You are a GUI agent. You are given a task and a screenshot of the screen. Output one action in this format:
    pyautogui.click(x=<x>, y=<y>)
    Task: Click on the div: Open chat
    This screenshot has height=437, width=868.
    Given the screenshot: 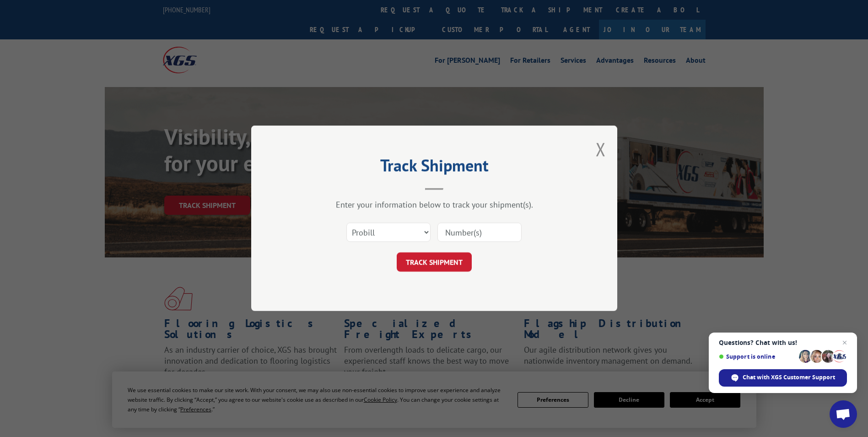 What is the action you would take?
    pyautogui.click(x=843, y=414)
    